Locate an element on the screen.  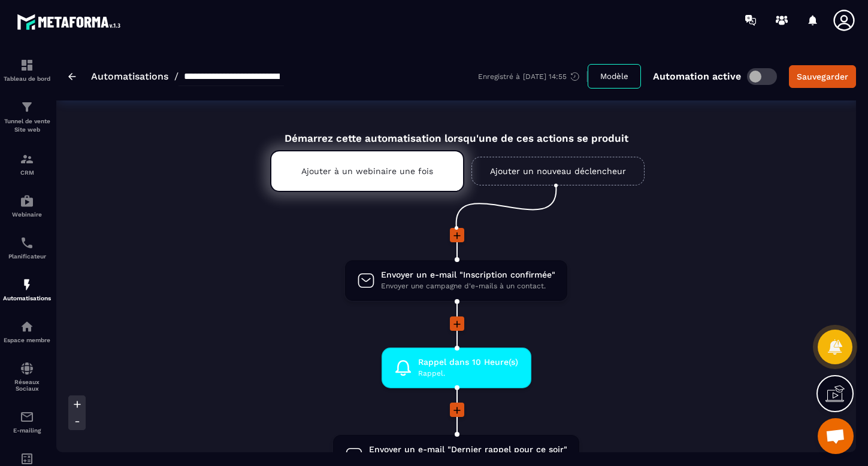
p: Ajouter à un webinaire une fois is located at coordinates (367, 171).